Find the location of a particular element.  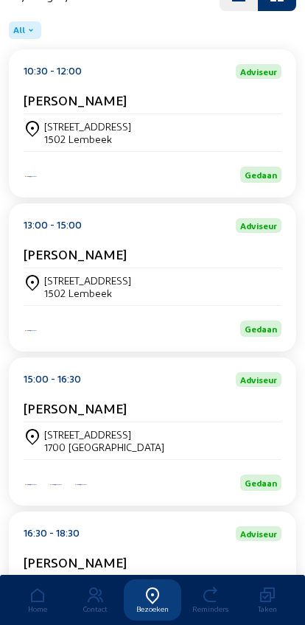

img: Iso Protect is located at coordinates (31, 484).